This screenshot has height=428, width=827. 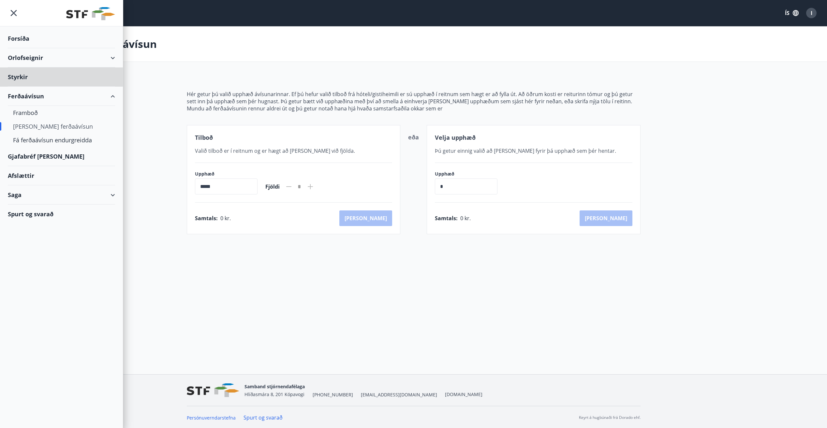 I want to click on p: Hér getur þú valið upphæð ávísunarinnar. Ef þú hefur valið tilboð frá hóteli/gistiheimili er sú u..., so click(x=414, y=98).